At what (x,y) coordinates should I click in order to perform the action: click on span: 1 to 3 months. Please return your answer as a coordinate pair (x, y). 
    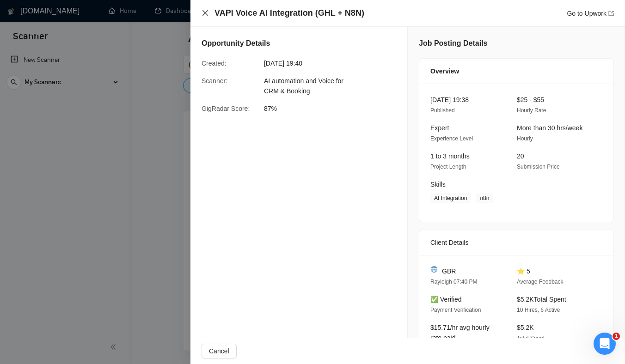
    Looking at the image, I should click on (450, 156).